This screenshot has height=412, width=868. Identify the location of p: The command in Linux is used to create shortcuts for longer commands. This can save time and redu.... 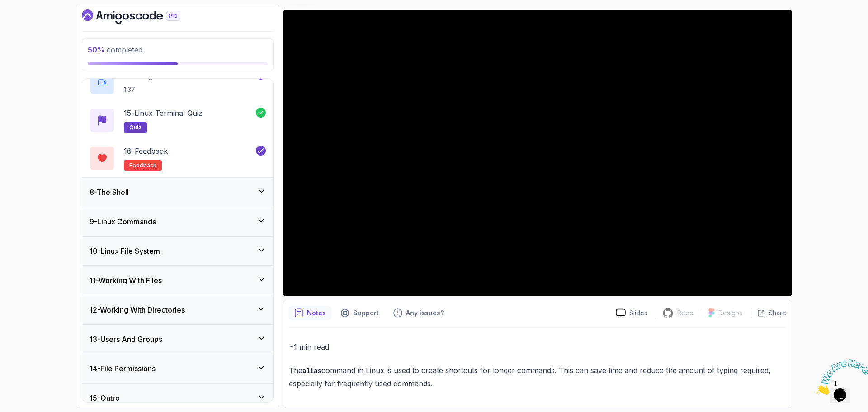
(538, 377).